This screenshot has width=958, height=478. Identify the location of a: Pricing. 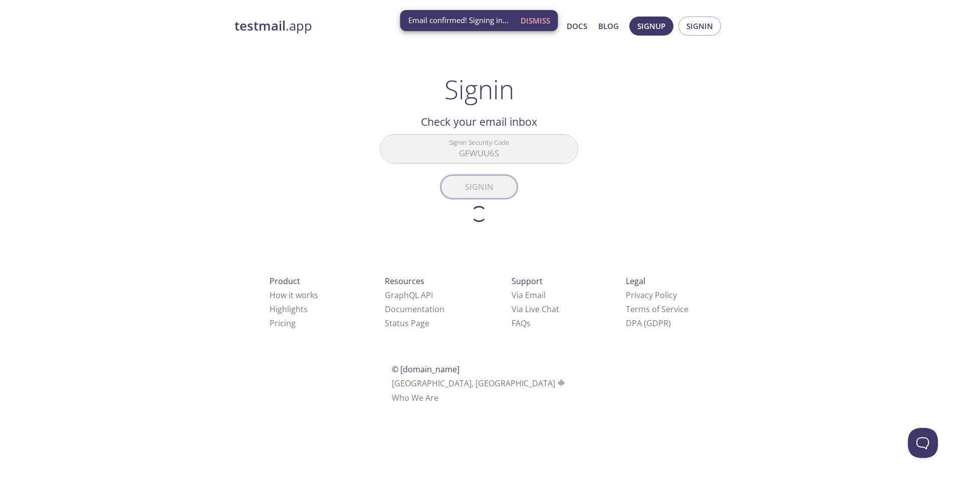
(283, 323).